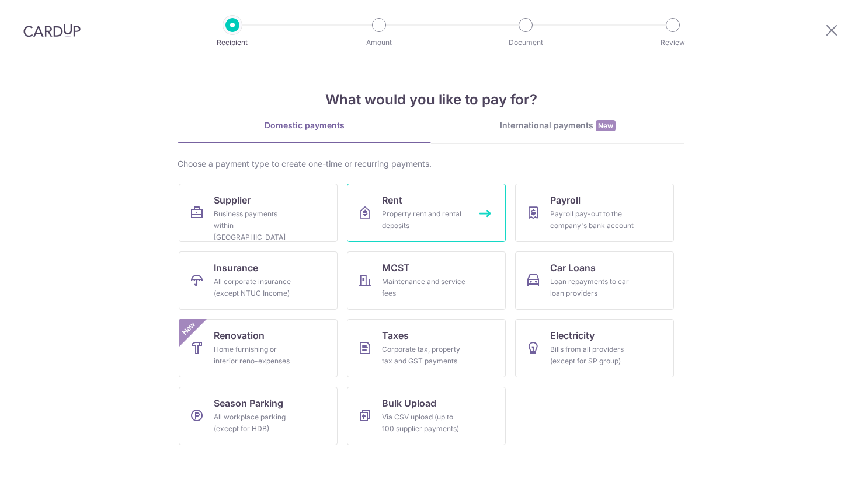 This screenshot has height=504, width=862. I want to click on a: MCSTMaintenance and service fees, so click(426, 281).